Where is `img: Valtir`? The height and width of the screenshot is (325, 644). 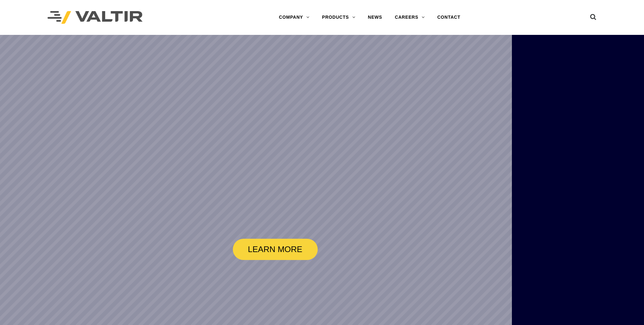
img: Valtir is located at coordinates (95, 18).